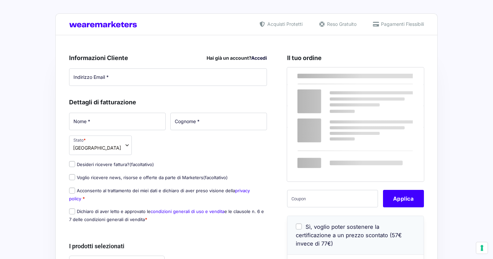  Describe the element at coordinates (168, 58) in the screenshot. I see `h3: Informazioni Cliente` at that location.